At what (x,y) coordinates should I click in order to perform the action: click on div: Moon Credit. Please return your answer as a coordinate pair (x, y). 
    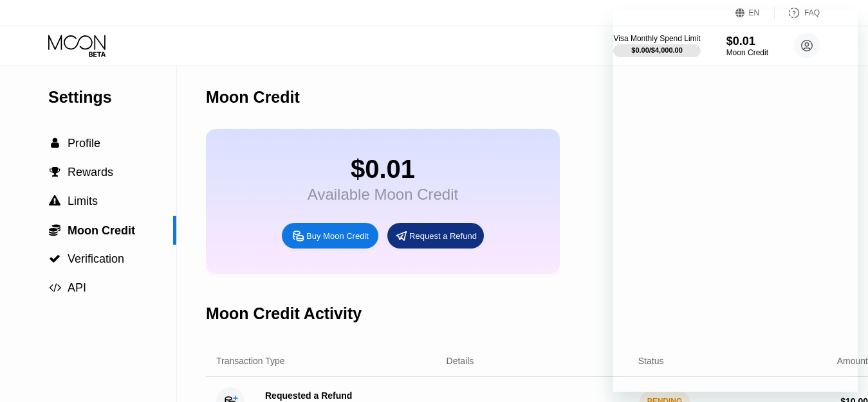
    Looking at the image, I should click on (253, 97).